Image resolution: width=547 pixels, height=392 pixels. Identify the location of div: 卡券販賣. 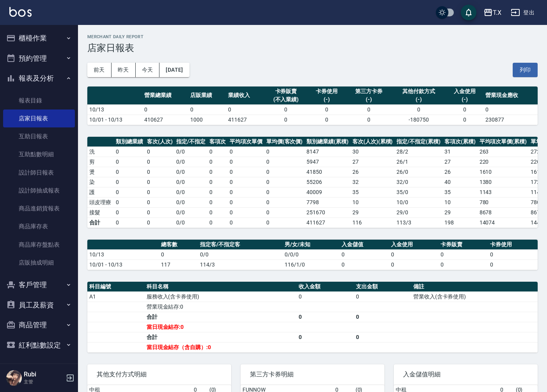
(286, 91).